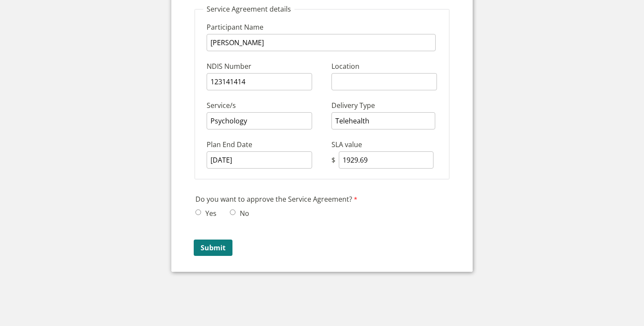 Image resolution: width=644 pixels, height=326 pixels. Describe the element at coordinates (383, 121) in the screenshot. I see `input: Delivery Type` at that location.